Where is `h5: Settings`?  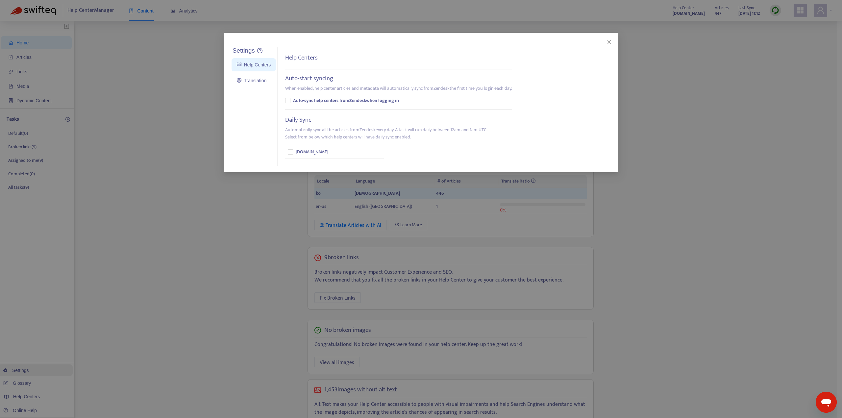
h5: Settings is located at coordinates (244, 51).